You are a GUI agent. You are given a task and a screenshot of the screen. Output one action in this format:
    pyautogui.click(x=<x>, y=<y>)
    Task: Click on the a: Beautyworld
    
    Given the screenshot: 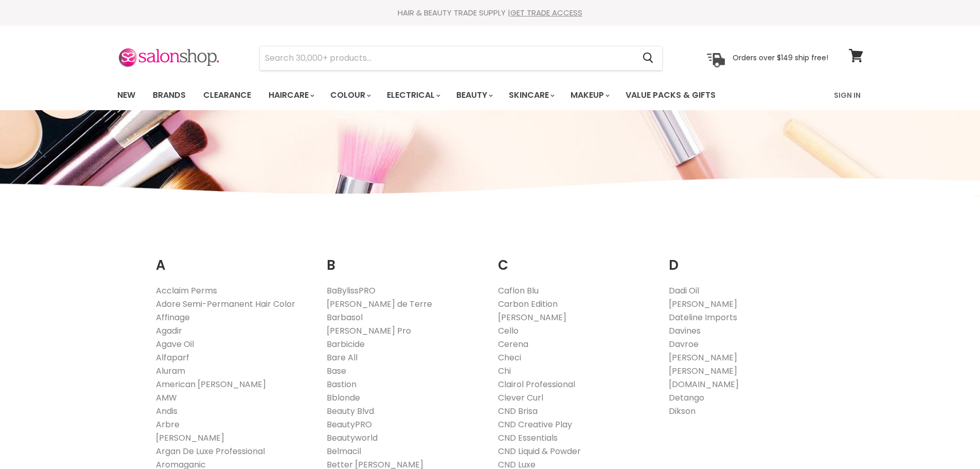 What is the action you would take?
    pyautogui.click(x=352, y=438)
    